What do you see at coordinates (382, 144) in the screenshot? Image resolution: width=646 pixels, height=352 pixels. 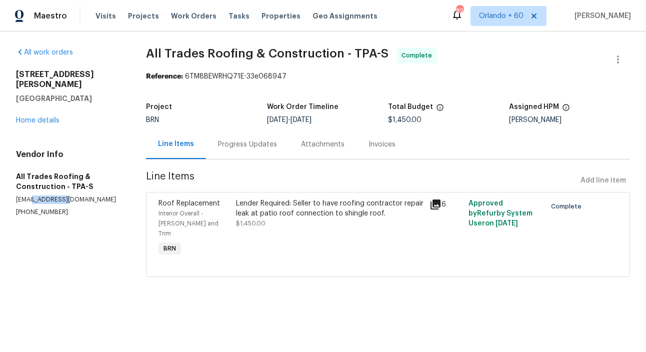 I see `div: Invoices` at bounding box center [382, 144].